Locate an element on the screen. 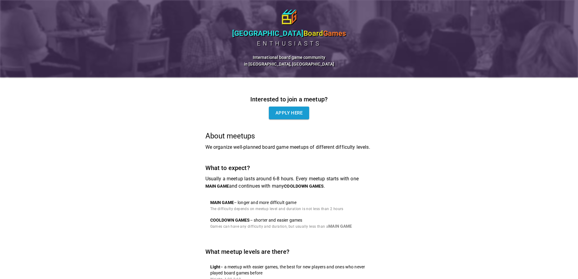  span: Games can have any difficulty and duration, but usually less than a is located at coordinates (281, 226).